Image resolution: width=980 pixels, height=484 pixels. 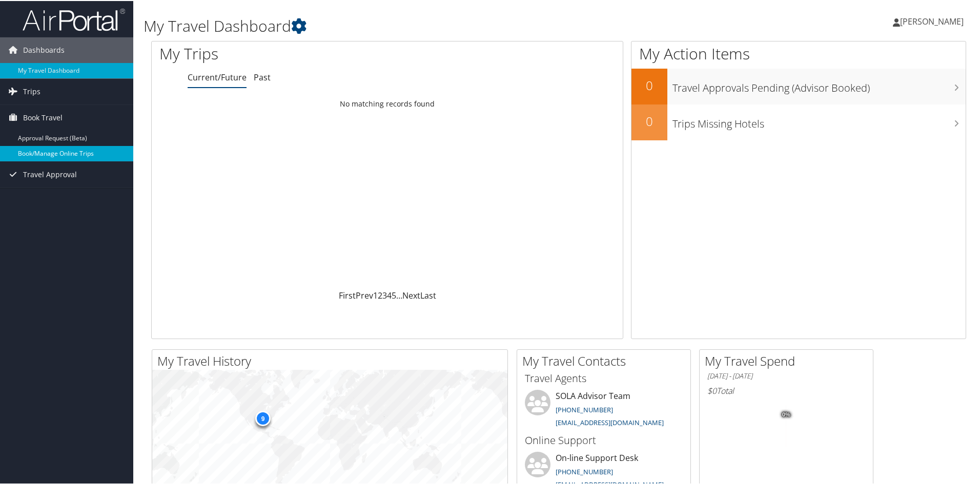 I want to click on h3: Trips Missing Hotels, so click(x=819, y=120).